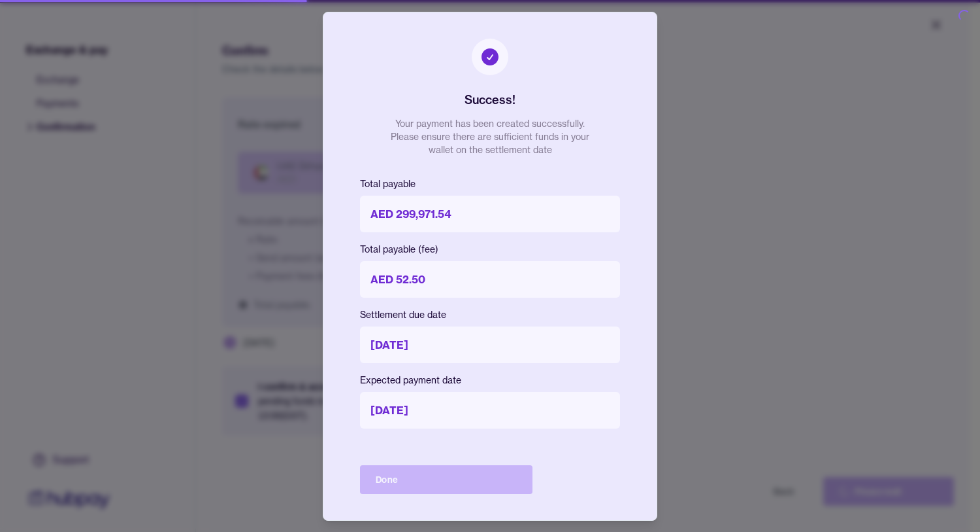  I want to click on p: AED 52.50, so click(490, 279).